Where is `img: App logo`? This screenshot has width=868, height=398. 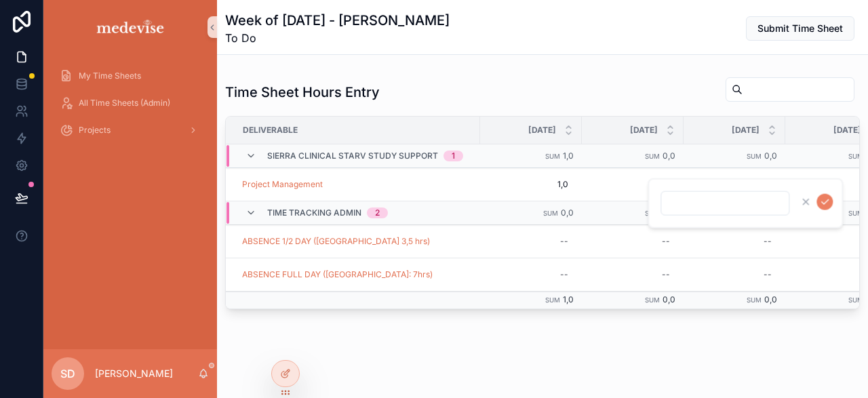
img: App logo is located at coordinates (130, 27).